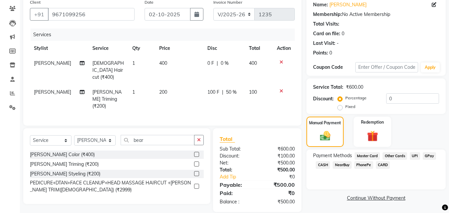 This screenshot has width=449, height=213. I want to click on div: Name:, so click(320, 5).